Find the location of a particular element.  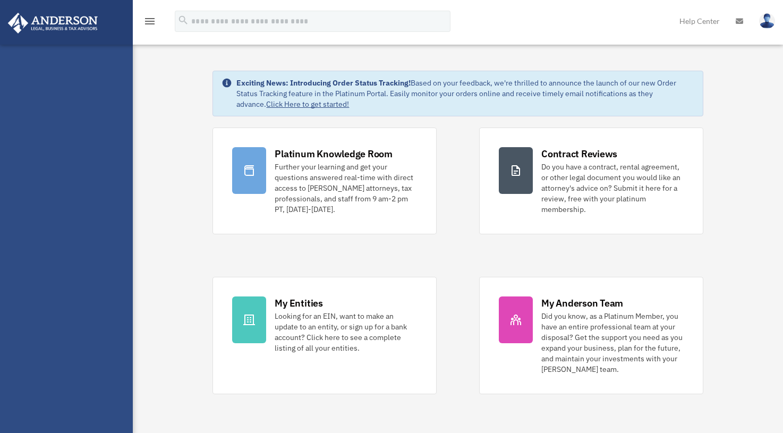

div: Did you know, as a Platinum Member, you have an entire professional team at your disposal? Get th... is located at coordinates (612, 343).